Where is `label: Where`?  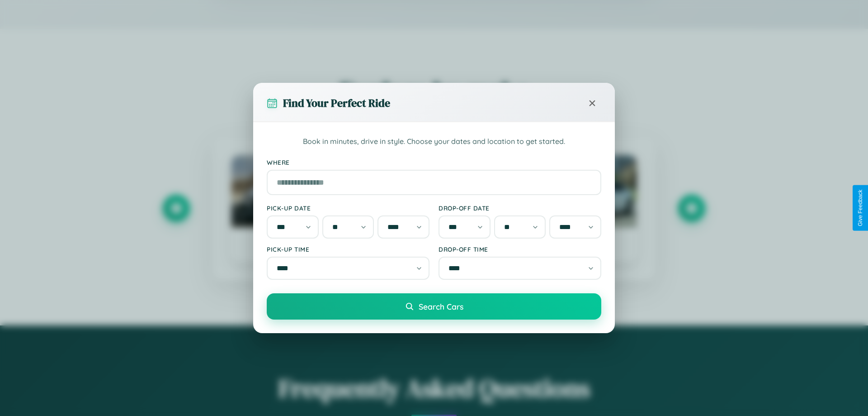 label: Where is located at coordinates (434, 162).